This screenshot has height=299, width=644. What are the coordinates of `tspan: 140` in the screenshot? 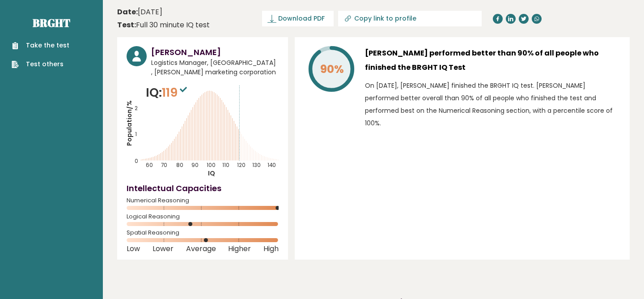 It's located at (272, 165).